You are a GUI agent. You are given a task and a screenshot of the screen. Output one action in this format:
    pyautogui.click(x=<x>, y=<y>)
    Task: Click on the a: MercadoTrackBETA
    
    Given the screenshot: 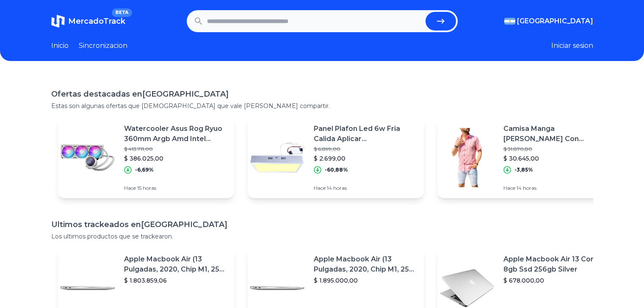 What is the action you would take?
    pyautogui.click(x=88, y=21)
    